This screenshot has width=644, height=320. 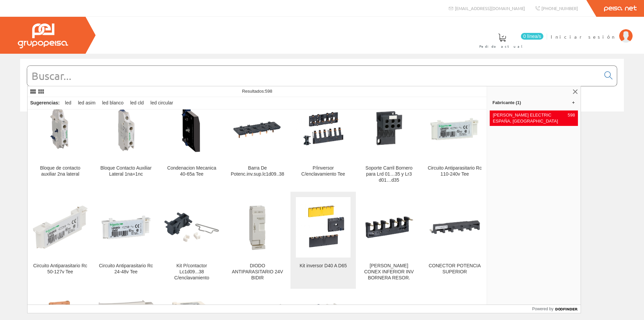 I want to click on div: Condenacion Mecanica 40-65a Tee, so click(x=192, y=171).